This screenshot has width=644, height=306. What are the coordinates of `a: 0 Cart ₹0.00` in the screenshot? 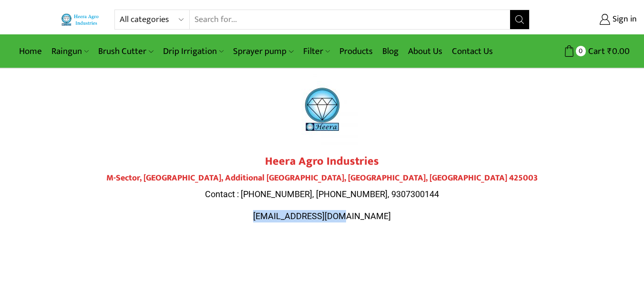 It's located at (584, 51).